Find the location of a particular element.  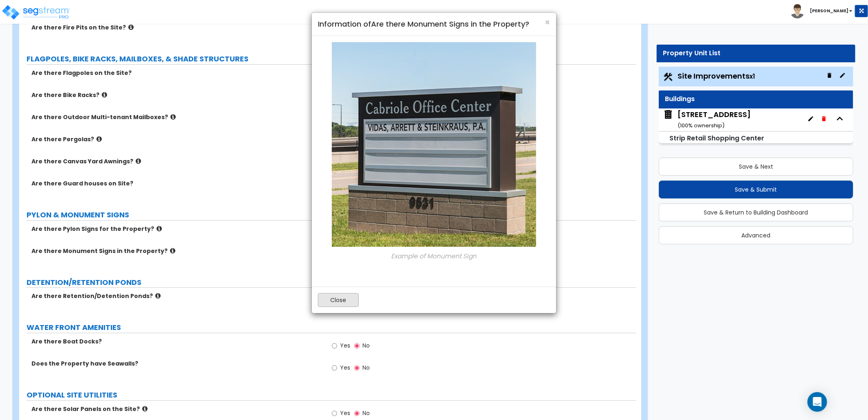

div: Open Intercom Messenger is located at coordinates (817, 402).